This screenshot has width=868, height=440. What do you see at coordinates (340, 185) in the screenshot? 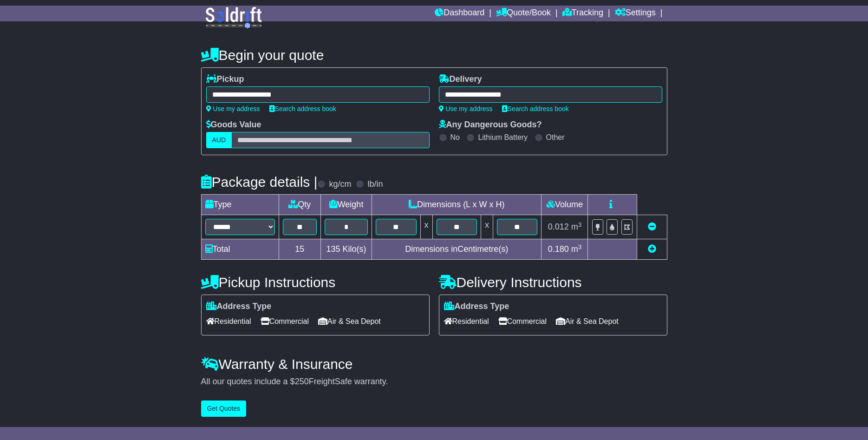
I see `label: kg/cm` at bounding box center [340, 185].